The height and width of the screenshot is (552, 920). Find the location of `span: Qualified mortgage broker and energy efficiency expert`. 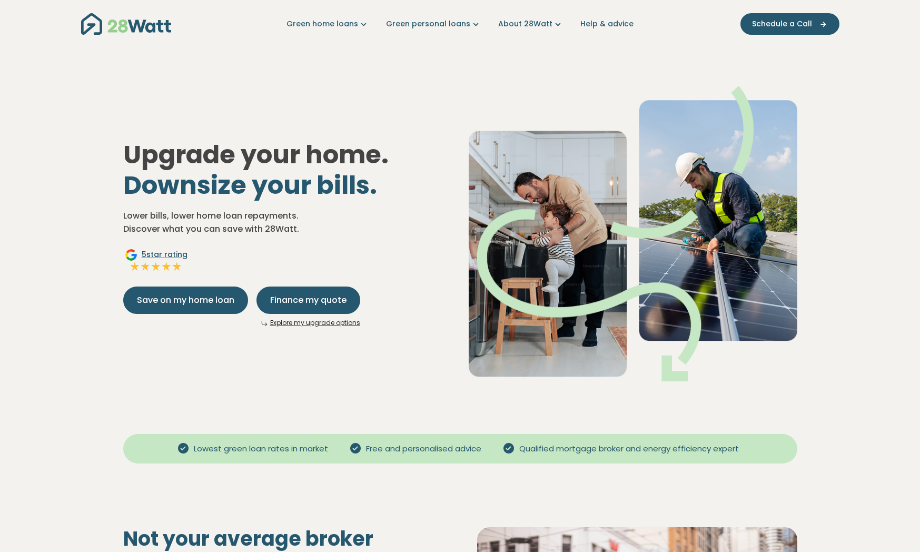

span: Qualified mortgage broker and energy efficiency expert is located at coordinates (629, 449).